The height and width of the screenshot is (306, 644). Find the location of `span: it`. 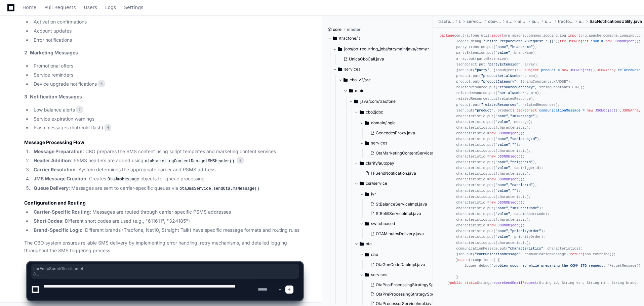

span: it is located at coordinates (460, 21).